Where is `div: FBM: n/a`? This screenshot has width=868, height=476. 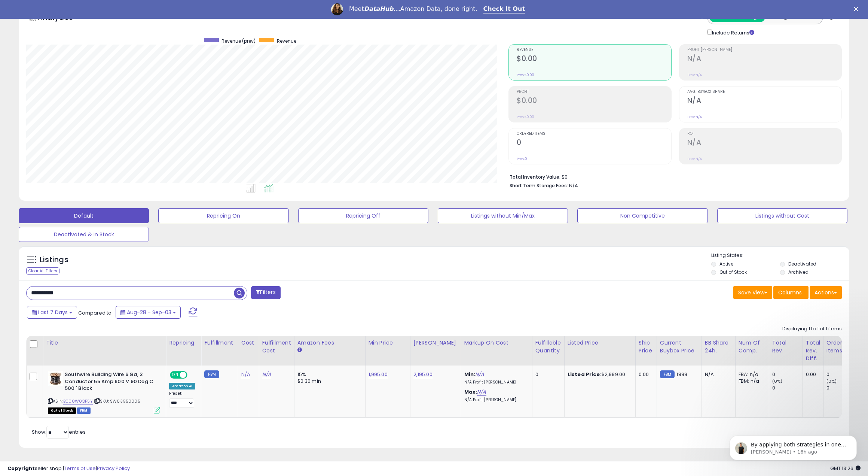
div: FBM: n/a is located at coordinates (751, 381).